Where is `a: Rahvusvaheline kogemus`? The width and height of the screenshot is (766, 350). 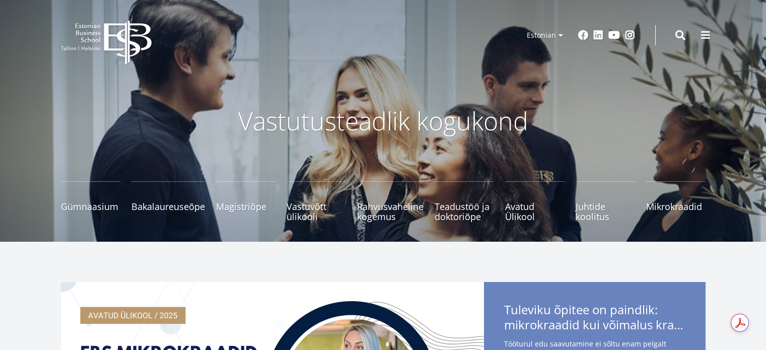
a: Rahvusvaheline kogemus is located at coordinates (391, 202).